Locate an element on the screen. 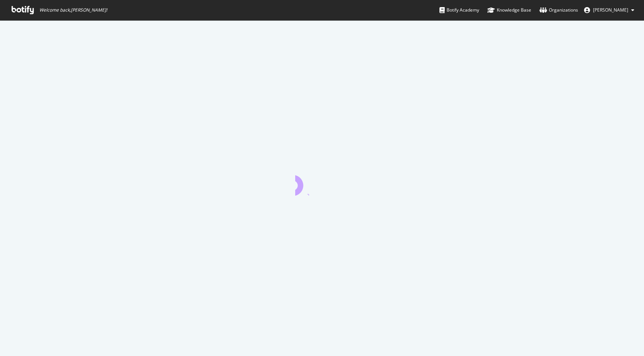 This screenshot has height=356, width=644. div: Knowledge Base is located at coordinates (509, 10).